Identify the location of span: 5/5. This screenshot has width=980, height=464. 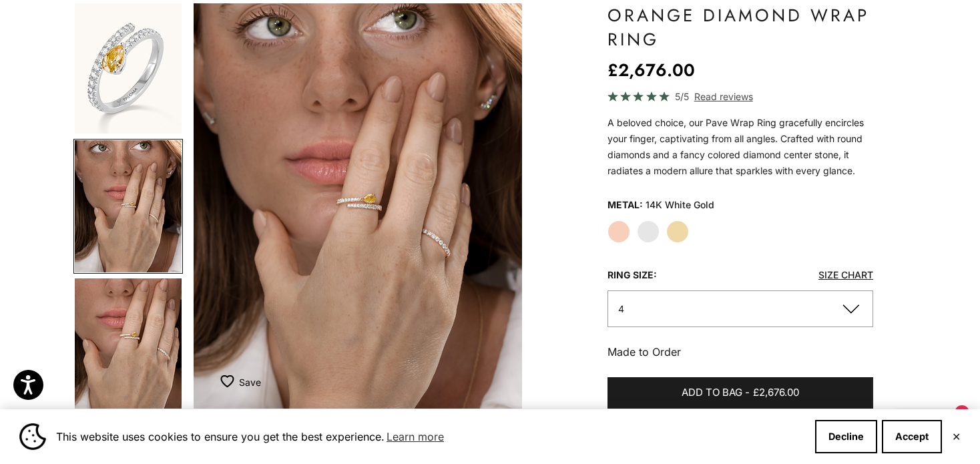
(682, 96).